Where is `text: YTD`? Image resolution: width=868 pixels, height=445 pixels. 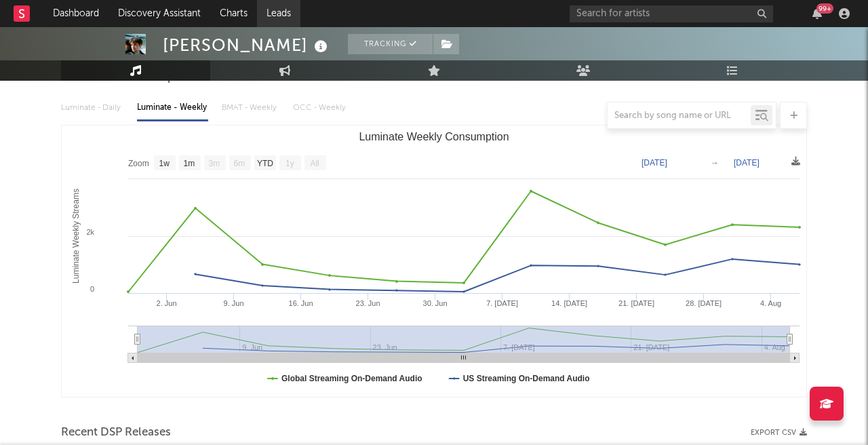
text: YTD is located at coordinates (265, 163).